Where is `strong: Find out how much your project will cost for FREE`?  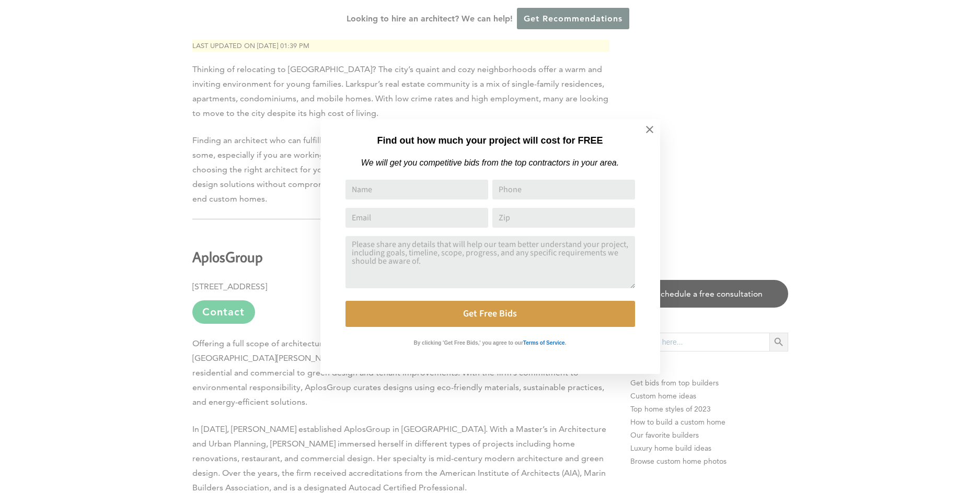
strong: Find out how much your project will cost for FREE is located at coordinates (490, 141).